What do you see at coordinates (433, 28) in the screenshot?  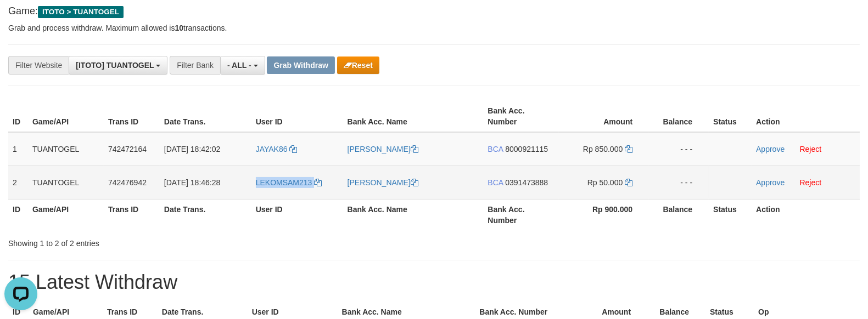 I see `p: Grab and process withdraw. Maximum allowed is transactions.` at bounding box center [433, 28].